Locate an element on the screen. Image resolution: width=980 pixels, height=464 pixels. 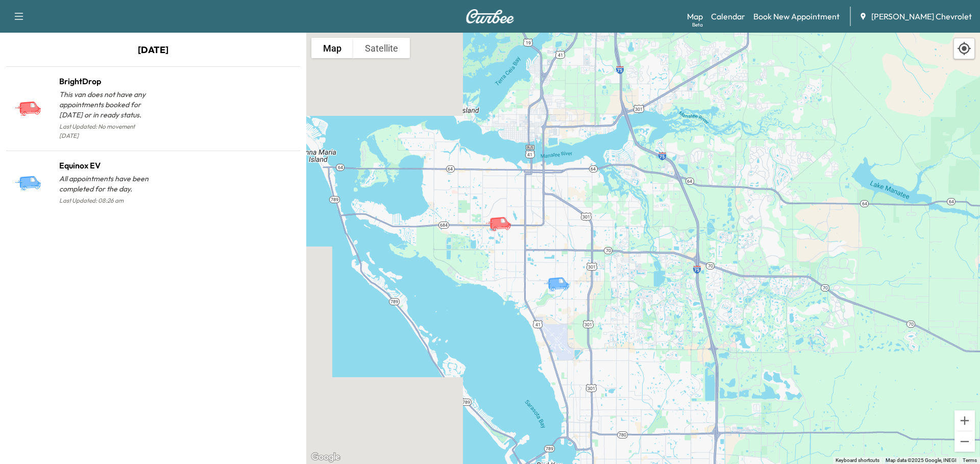
h1: BrightDrop is located at coordinates (106, 81).